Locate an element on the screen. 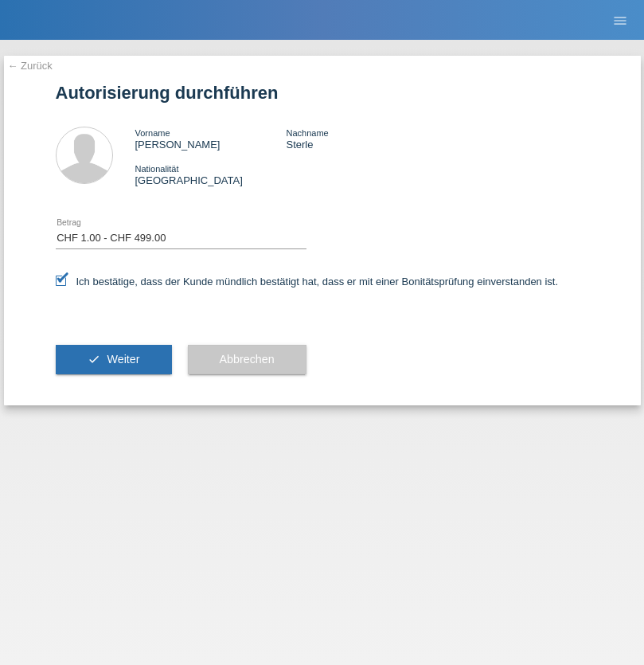 Image resolution: width=644 pixels, height=665 pixels. a: ← Zurück is located at coordinates (31, 65).